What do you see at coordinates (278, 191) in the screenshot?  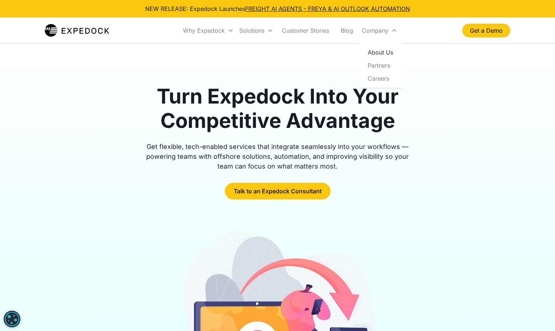 I see `a: Talk to an Expedock Consultant` at bounding box center [278, 191].